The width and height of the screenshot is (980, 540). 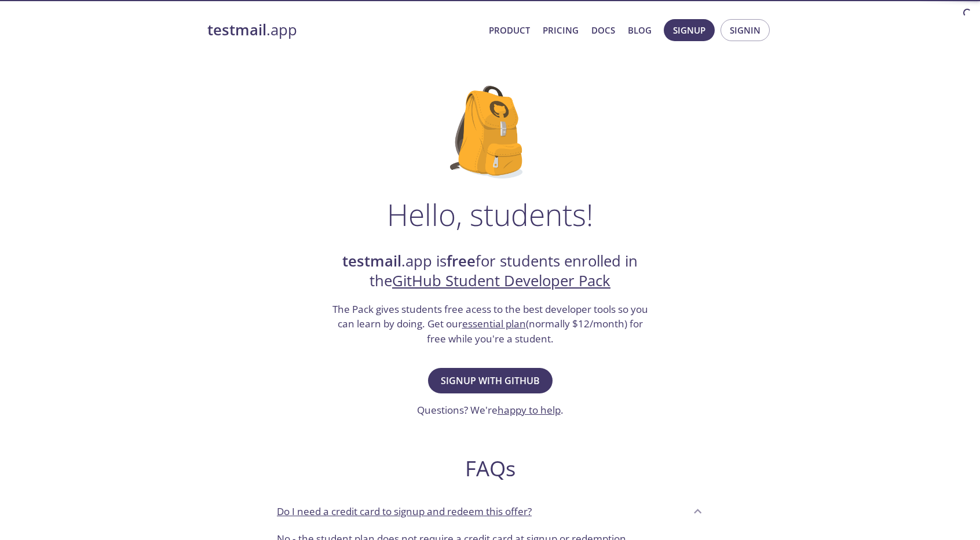 What do you see at coordinates (689, 30) in the screenshot?
I see `span: Signup` at bounding box center [689, 30].